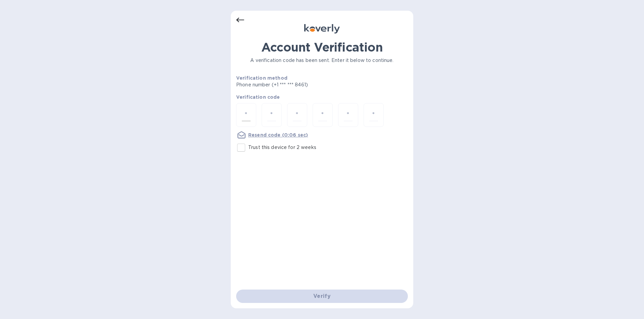  I want to click on b: Verification method, so click(262, 78).